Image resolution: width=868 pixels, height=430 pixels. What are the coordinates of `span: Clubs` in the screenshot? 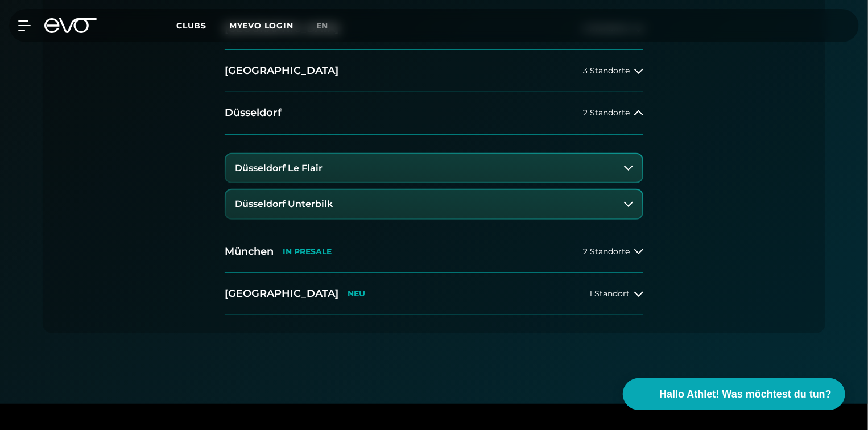 It's located at (191, 26).